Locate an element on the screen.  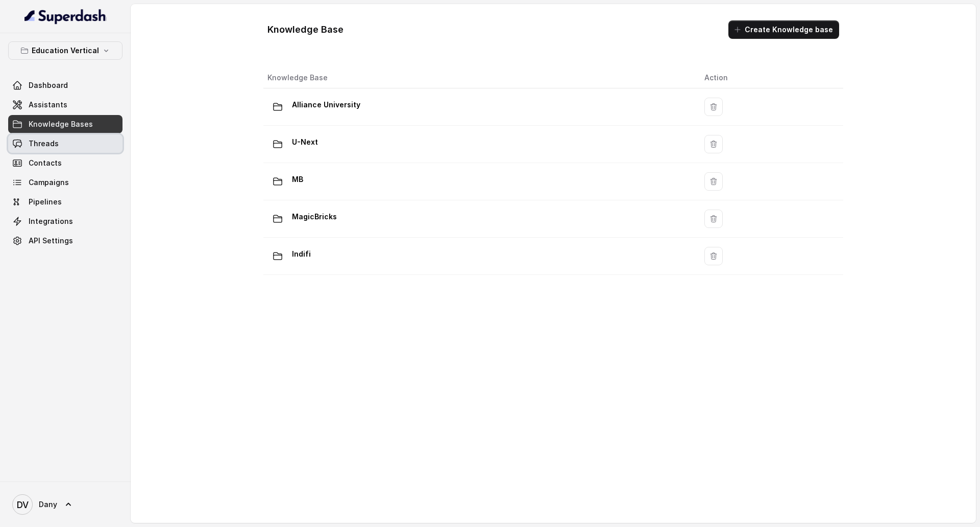
th: Knowledge Base is located at coordinates (480, 78).